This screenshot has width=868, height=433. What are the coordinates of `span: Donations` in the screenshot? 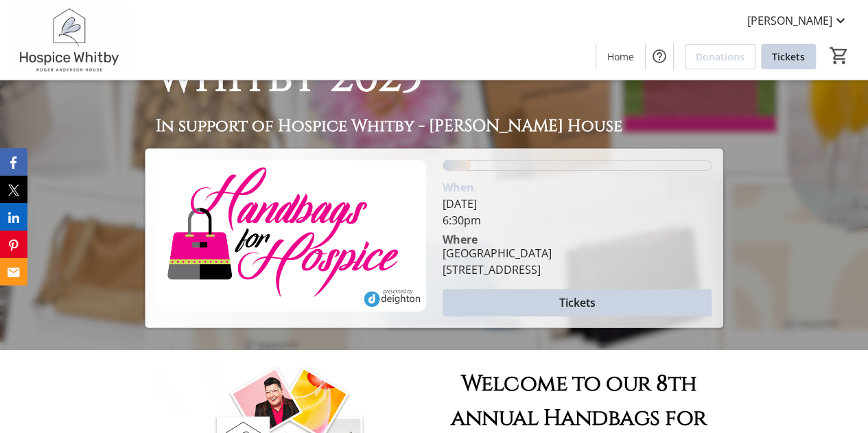 It's located at (719, 57).